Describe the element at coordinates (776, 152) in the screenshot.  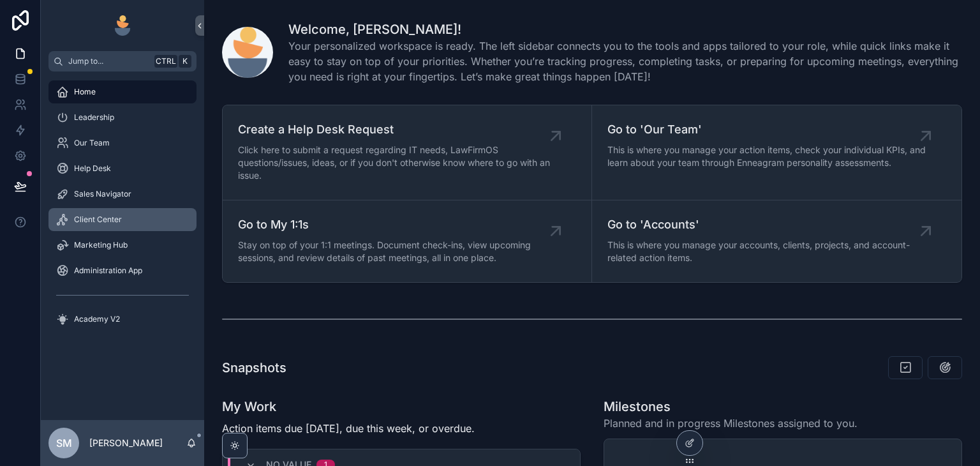
I see `a: Go to 'Our Team'This is where you manage your action items, check your individual KPIs, and learn...` at that location.